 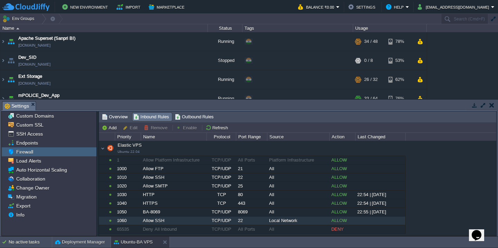 What do you see at coordinates (23, 206) in the screenshot?
I see `span: Export` at bounding box center [23, 206].